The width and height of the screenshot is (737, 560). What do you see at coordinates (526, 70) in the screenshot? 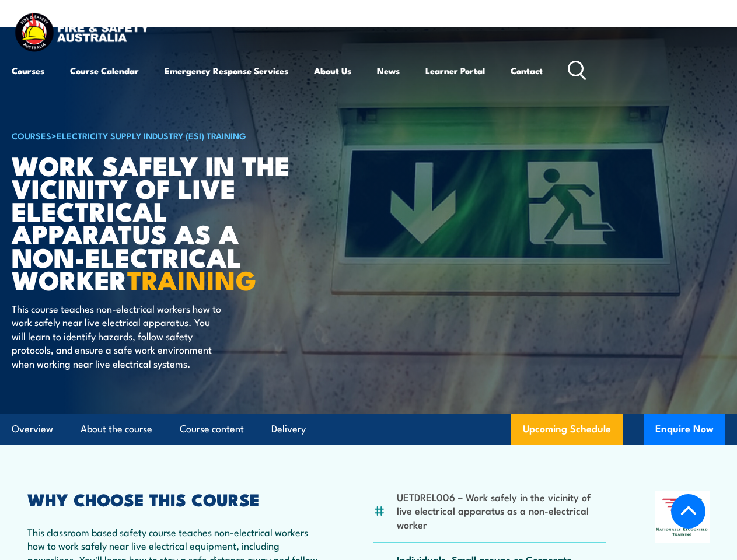
I see `a: Contact` at bounding box center [526, 70].